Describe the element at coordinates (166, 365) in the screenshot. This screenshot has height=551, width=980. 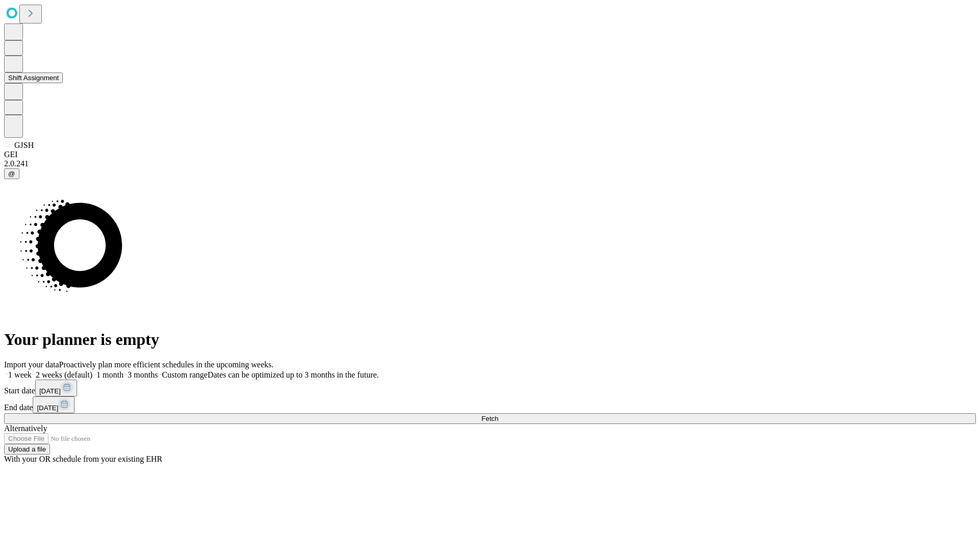
I see `span: Proactively plan more efficient schedules in the upcoming weeks.` at that location.